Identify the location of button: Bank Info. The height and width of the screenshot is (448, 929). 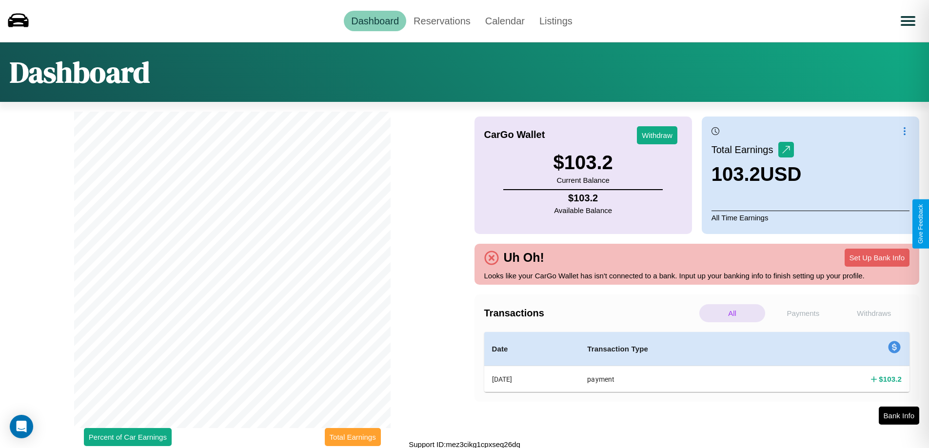
(899, 415).